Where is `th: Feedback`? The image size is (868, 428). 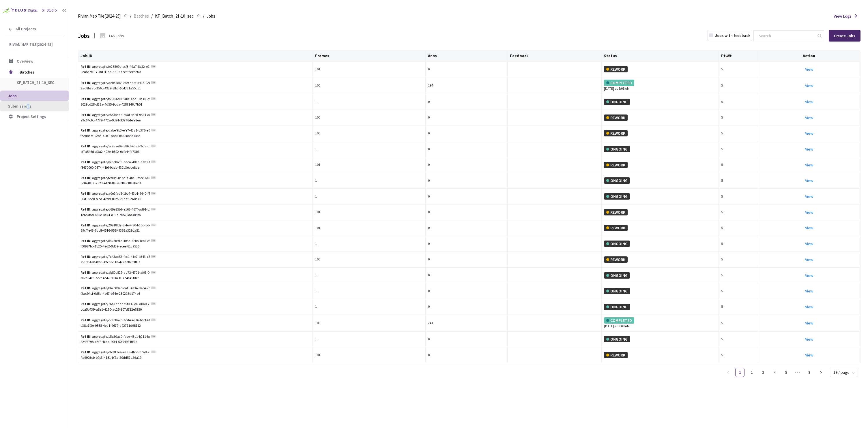 th: Feedback is located at coordinates (554, 56).